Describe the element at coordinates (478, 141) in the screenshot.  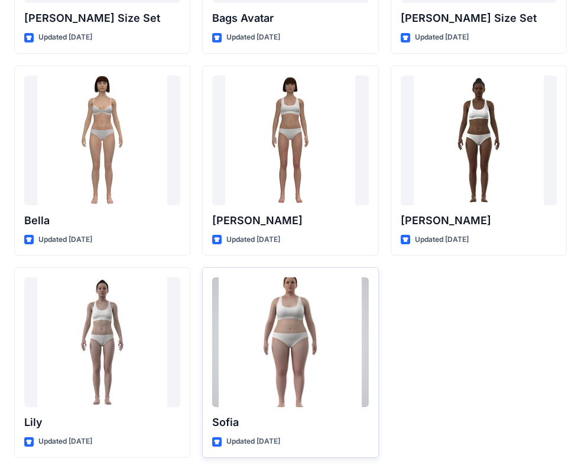
I see `a: Gabrielle` at that location.